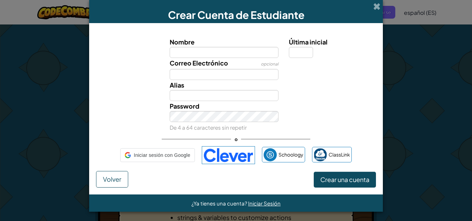  I want to click on button: Crear una cuenta, so click(345, 180).